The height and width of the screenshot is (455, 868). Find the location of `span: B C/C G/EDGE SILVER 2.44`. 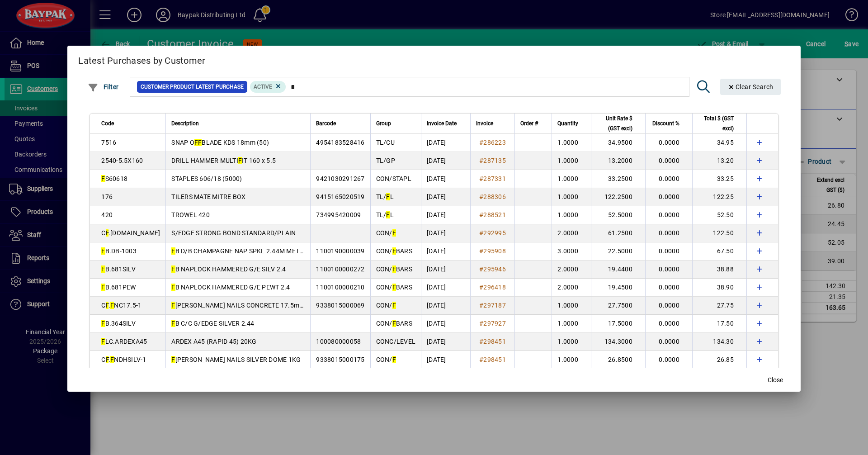

span: B C/C G/EDGE SILVER 2.44 is located at coordinates (212, 323).